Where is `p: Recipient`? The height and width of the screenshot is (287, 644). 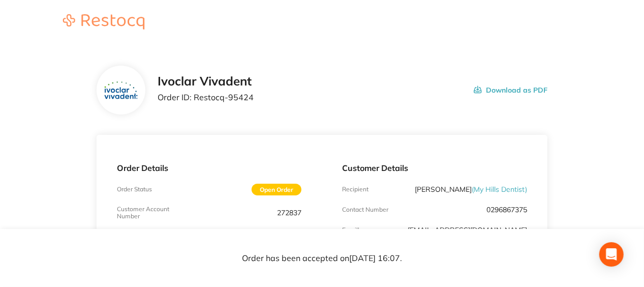
p: Recipient is located at coordinates (355, 189).